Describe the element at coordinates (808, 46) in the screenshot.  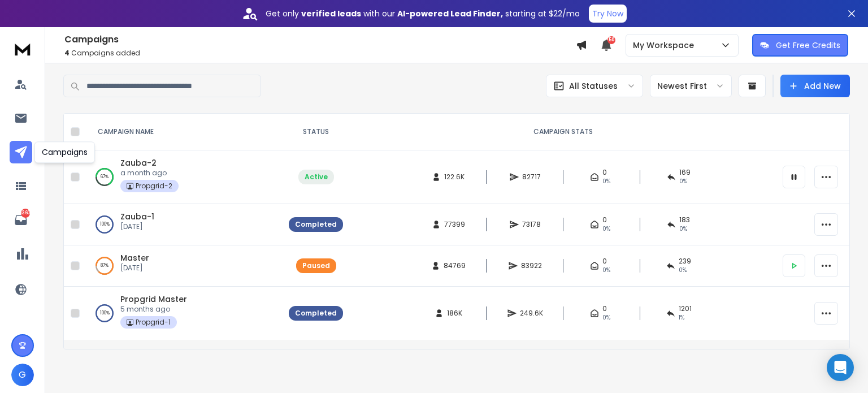
I see `p: Get Free Credits` at that location.